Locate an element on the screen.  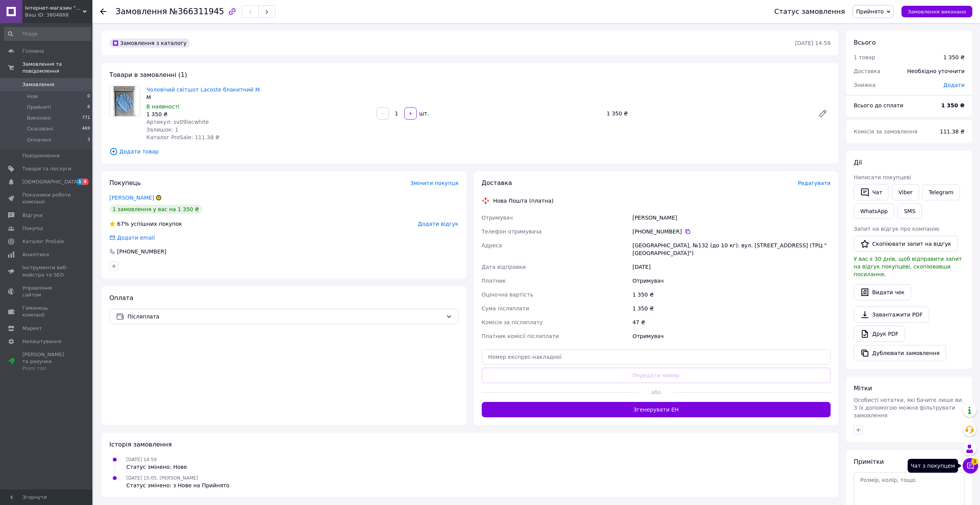
span: Дії is located at coordinates (857, 162).